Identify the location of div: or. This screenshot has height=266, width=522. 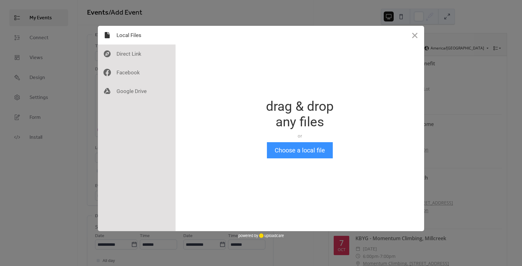
(300, 136).